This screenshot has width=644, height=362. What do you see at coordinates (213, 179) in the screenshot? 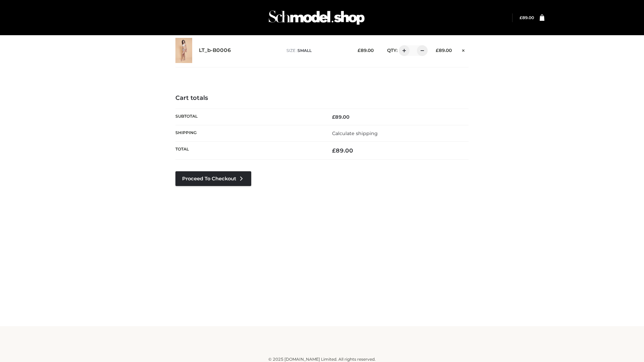
I see `a: Proceed to Checkout` at bounding box center [213, 179].